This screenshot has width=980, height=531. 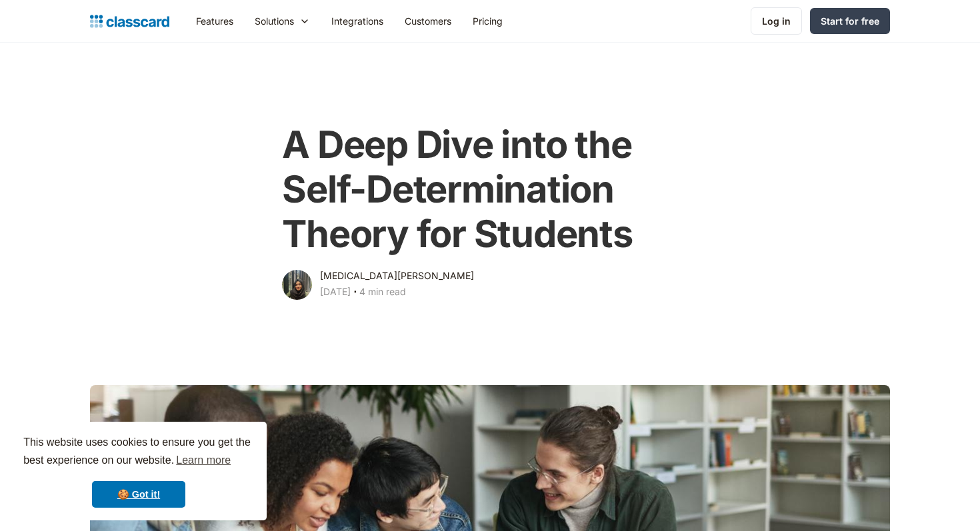 I want to click on a: Customers, so click(x=428, y=21).